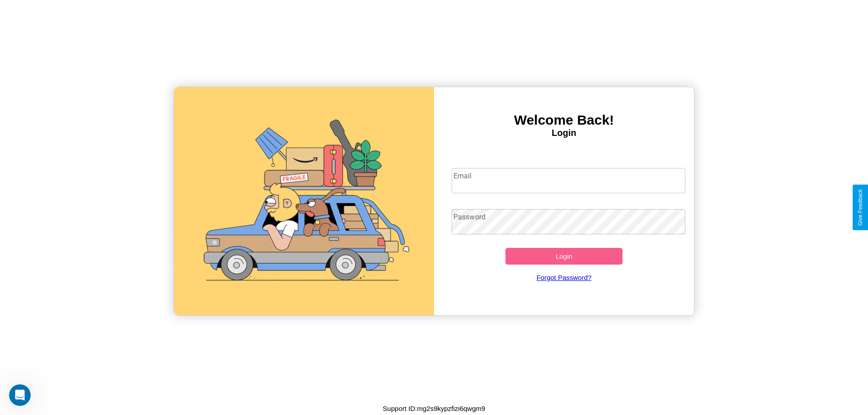  What do you see at coordinates (564, 133) in the screenshot?
I see `h4: Login` at bounding box center [564, 133].